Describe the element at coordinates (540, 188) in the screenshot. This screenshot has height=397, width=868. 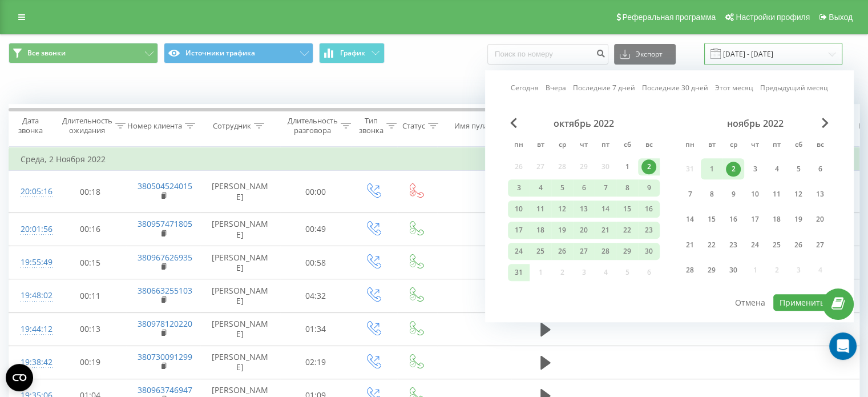
I see `div: вт 4 окт. 2022 г.` at that location.